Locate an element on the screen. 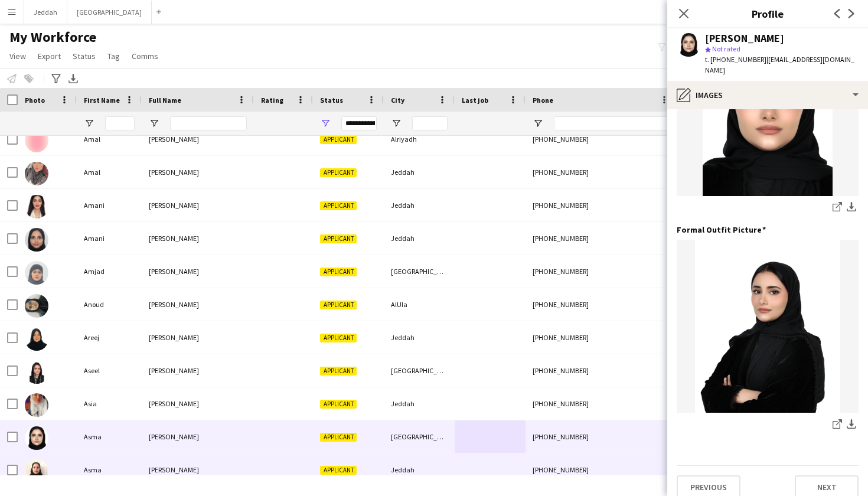 Image resolution: width=868 pixels, height=496 pixels. img: Amjad Mohammed is located at coordinates (37, 273).